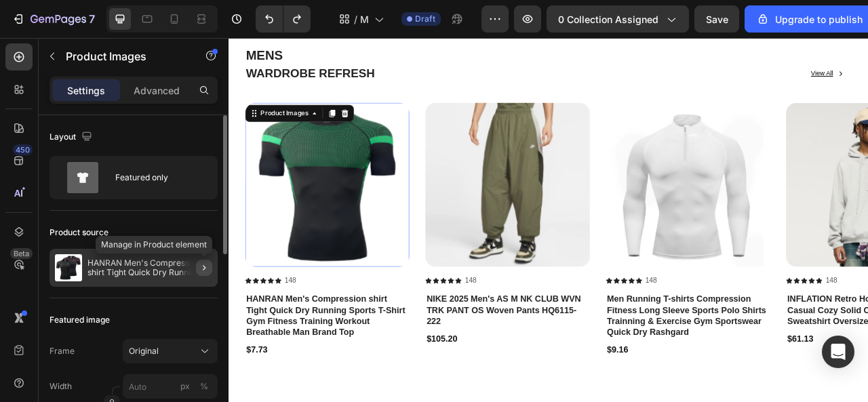 The width and height of the screenshot is (868, 402). I want to click on div: Product Images, so click(70, 95).